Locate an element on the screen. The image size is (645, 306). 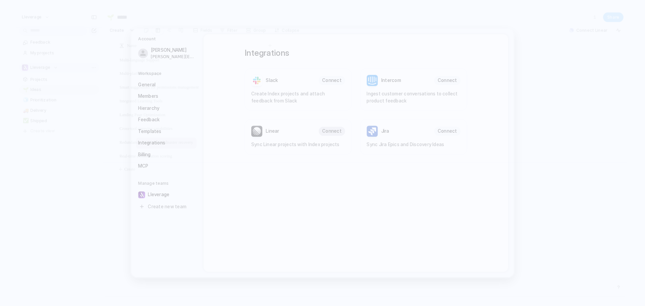
span: Hierarchy is located at coordinates (166, 110).